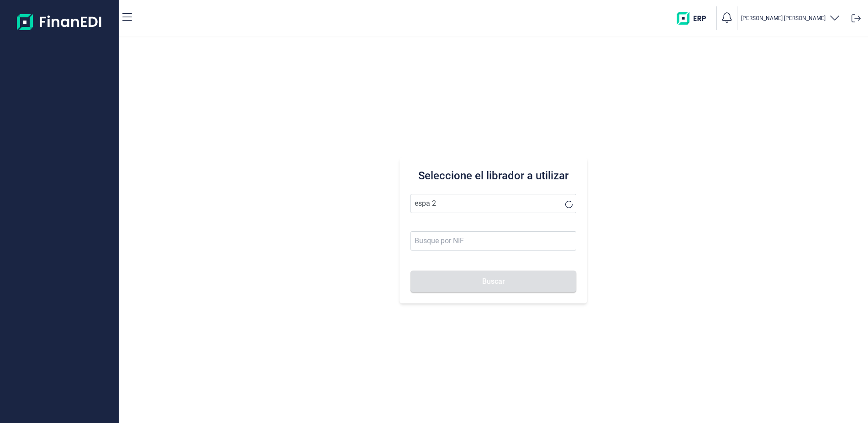 This screenshot has width=868, height=423. What do you see at coordinates (59, 22) in the screenshot?
I see `img: Logo de aplicación` at bounding box center [59, 22].